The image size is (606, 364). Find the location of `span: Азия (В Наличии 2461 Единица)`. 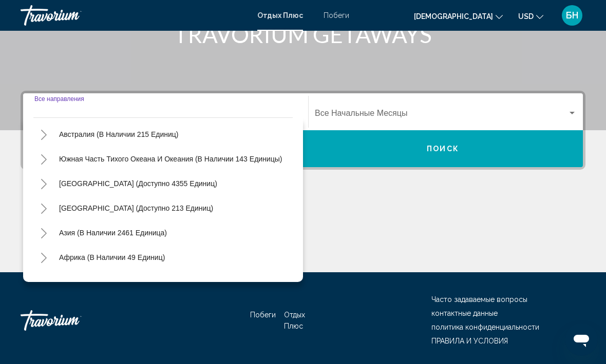

span: Азия (В Наличии 2461 Единица) is located at coordinates (113, 233).